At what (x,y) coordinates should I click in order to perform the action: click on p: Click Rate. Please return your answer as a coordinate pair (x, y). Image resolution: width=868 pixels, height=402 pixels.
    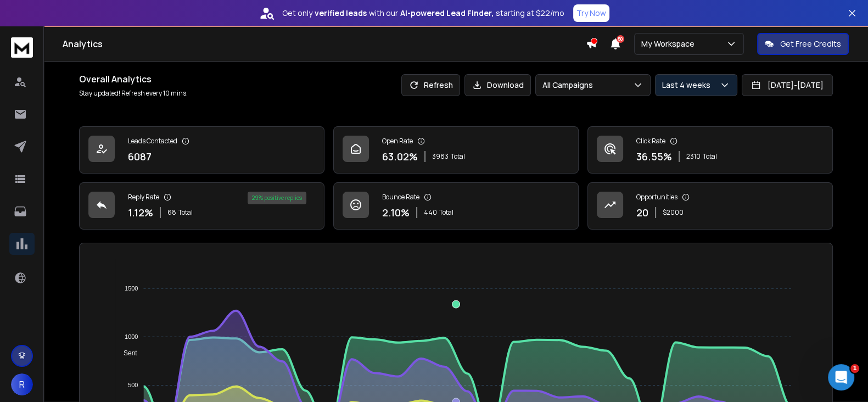
    Looking at the image, I should click on (651, 141).